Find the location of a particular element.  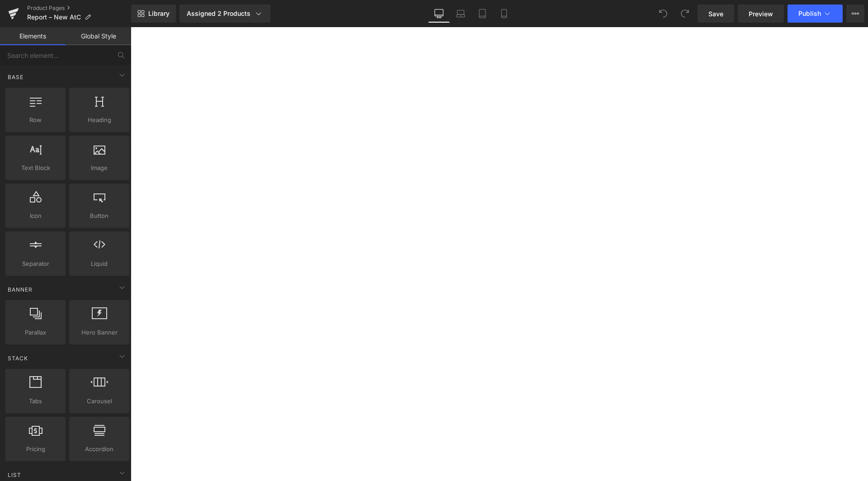

span: Button is located at coordinates (99, 215).